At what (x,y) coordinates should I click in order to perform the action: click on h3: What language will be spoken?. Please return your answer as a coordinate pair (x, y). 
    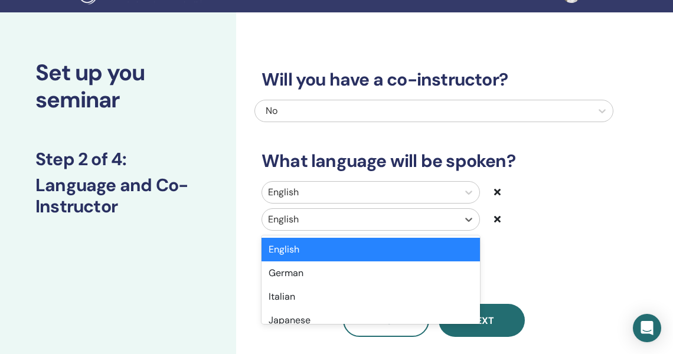
    Looking at the image, I should click on (434, 161).